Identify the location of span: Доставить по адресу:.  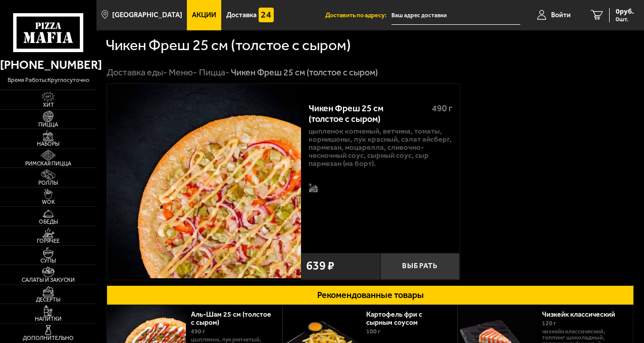
(358, 15).